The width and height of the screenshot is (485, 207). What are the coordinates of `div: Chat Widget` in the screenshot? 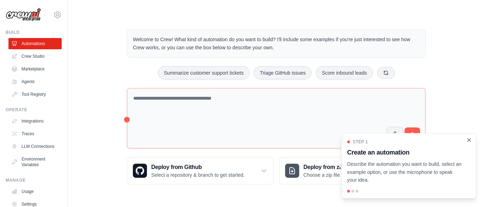 It's located at (467, 190).